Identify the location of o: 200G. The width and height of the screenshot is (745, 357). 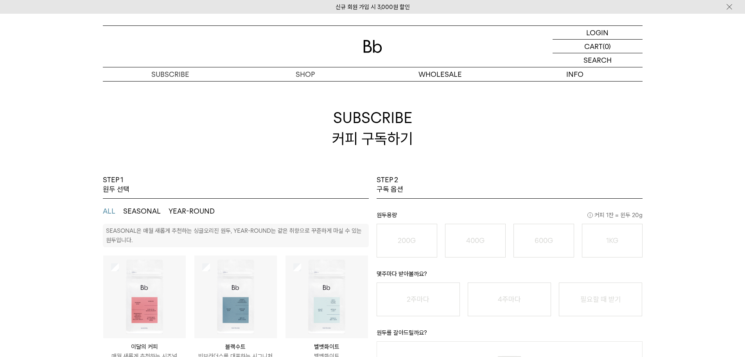
(407, 240).